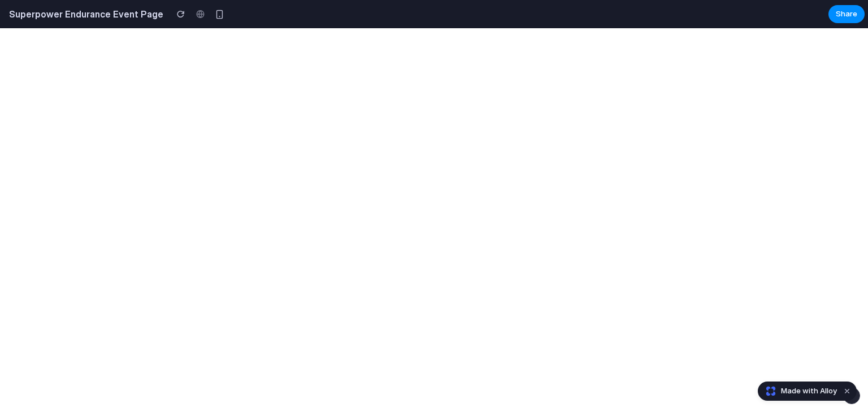 Image resolution: width=868 pixels, height=412 pixels. I want to click on a: Made with Alloy, so click(798, 391).